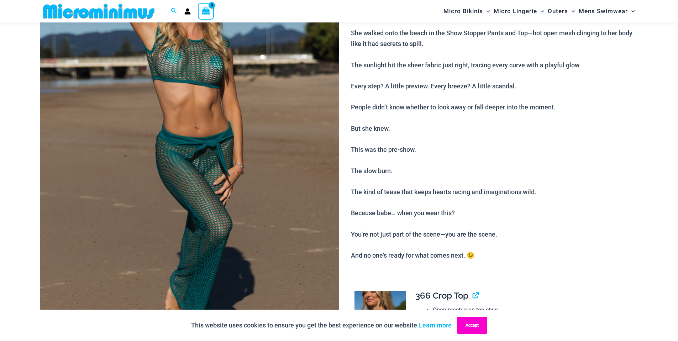 The height and width of the screenshot is (341, 678). I want to click on span: Micro Bikinis, so click(463, 11).